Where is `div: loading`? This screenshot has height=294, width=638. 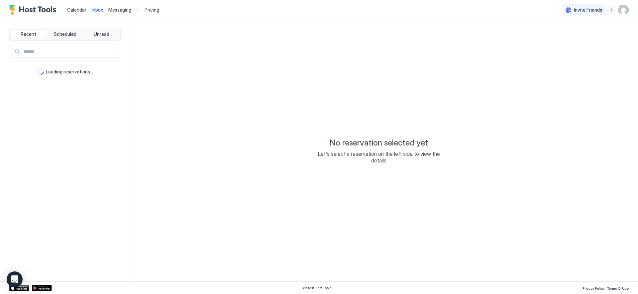
div: loading is located at coordinates (41, 72).